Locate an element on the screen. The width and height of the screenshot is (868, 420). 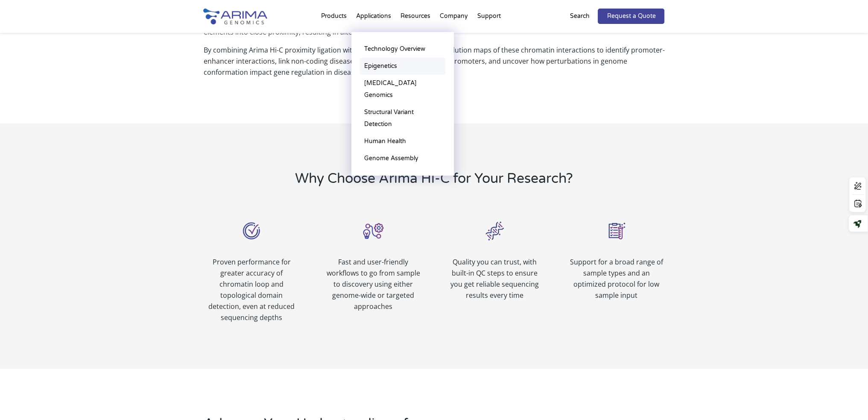
p: Quality you can trust, with built-in QC steps to ensure you get reliable sequencing results every... is located at coordinates (495, 279).